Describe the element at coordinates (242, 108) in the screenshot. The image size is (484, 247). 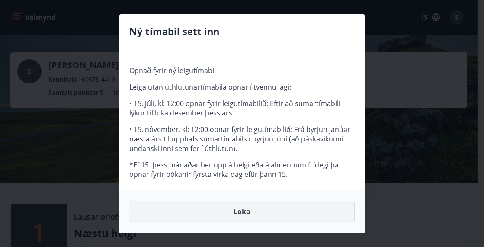
I see `p: • 15. júlí, kl: 12:00 opnar fyrir leigutímabilið: Eftir að sumartímabili lýkur til loka desember ...` at that location.